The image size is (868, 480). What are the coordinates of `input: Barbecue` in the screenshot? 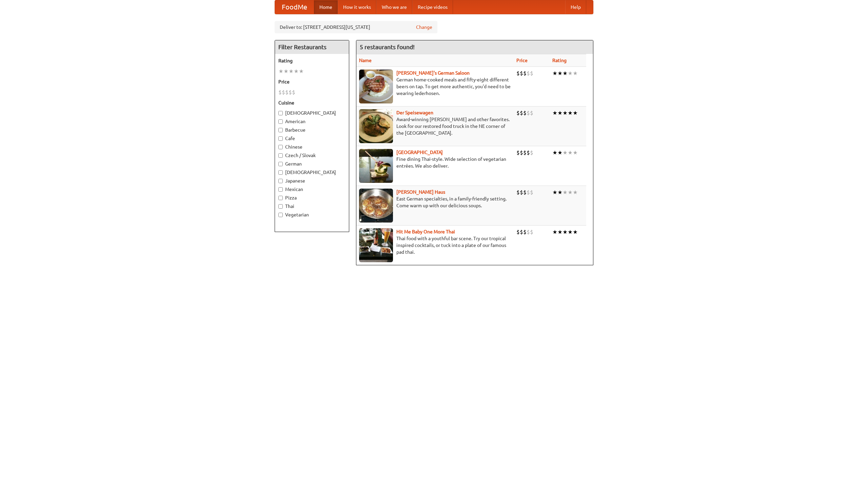 It's located at (280, 130).